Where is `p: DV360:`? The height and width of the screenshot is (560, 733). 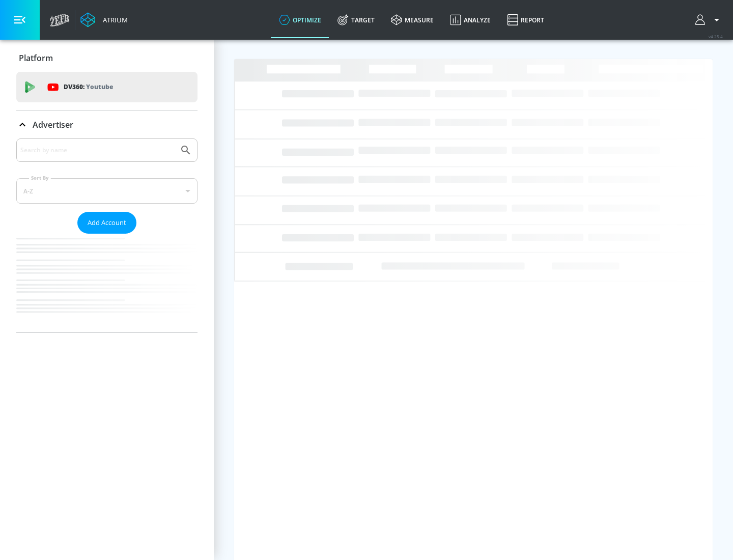 p: DV360: is located at coordinates (88, 87).